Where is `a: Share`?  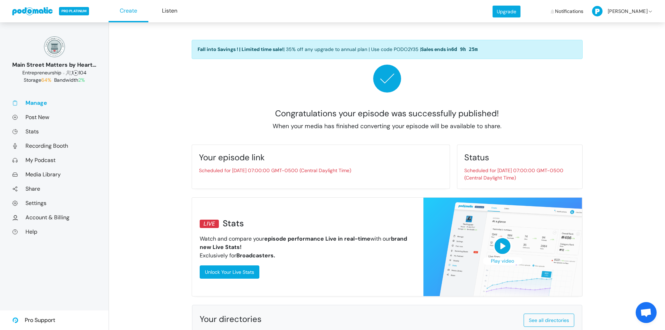 a: Share is located at coordinates (54, 188).